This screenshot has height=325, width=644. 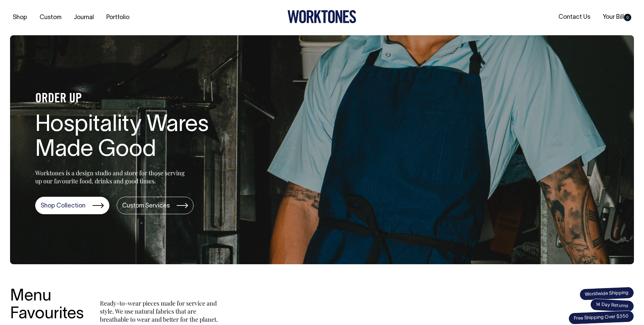 What do you see at coordinates (142, 99) in the screenshot?
I see `h4: ORDER UP` at bounding box center [142, 99].